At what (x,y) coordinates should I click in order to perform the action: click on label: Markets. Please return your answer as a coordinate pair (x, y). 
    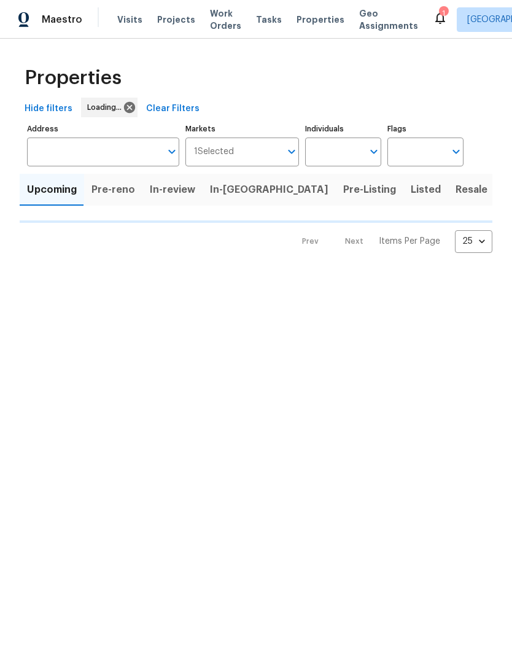
    Looking at the image, I should click on (243, 129).